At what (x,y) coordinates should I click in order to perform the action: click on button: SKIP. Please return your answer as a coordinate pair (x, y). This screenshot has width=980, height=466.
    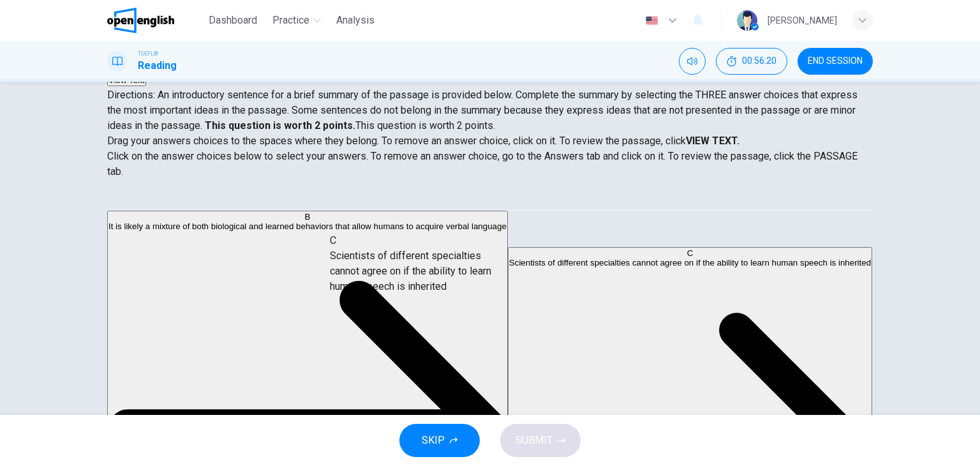
    Looking at the image, I should click on (439, 440).